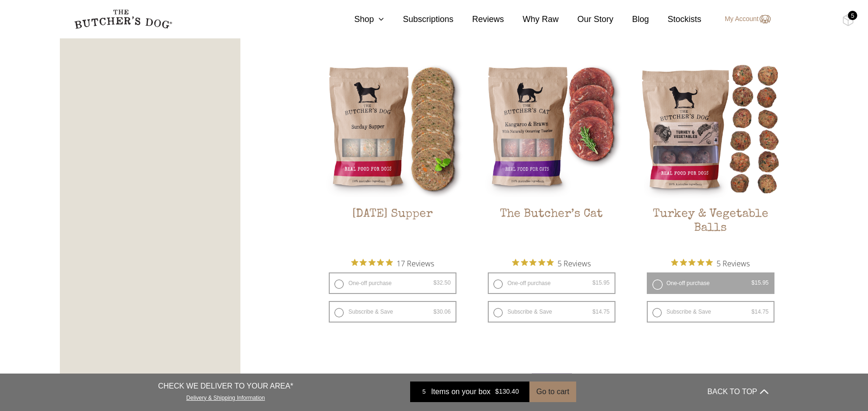 This screenshot has height=411, width=868. Describe the element at coordinates (586, 19) in the screenshot. I see `a: Our Story` at that location.